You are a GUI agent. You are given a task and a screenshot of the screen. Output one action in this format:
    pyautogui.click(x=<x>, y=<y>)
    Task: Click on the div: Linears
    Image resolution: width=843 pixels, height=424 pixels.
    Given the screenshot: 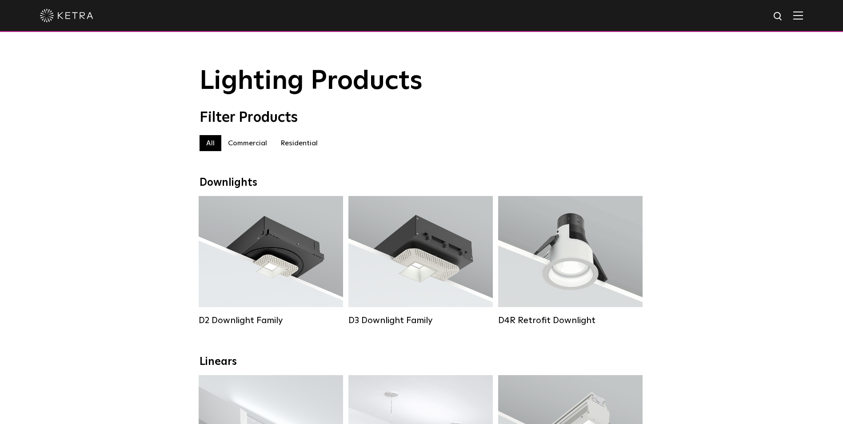 What is the action you would take?
    pyautogui.click(x=422, y=362)
    